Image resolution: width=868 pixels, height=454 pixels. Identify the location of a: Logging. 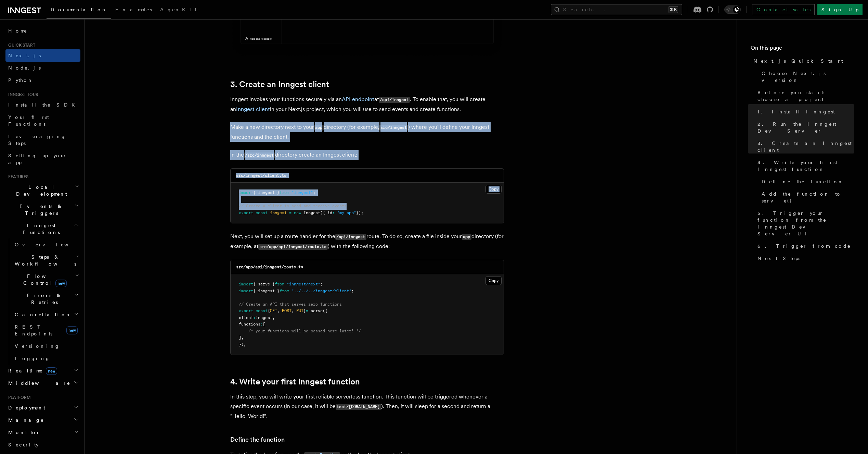
(46, 358).